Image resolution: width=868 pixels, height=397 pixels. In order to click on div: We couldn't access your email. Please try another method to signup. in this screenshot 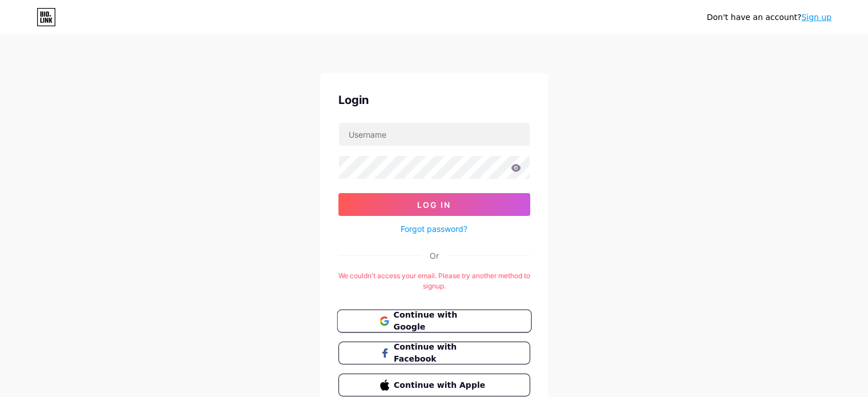, I will do `click(435, 281)`.